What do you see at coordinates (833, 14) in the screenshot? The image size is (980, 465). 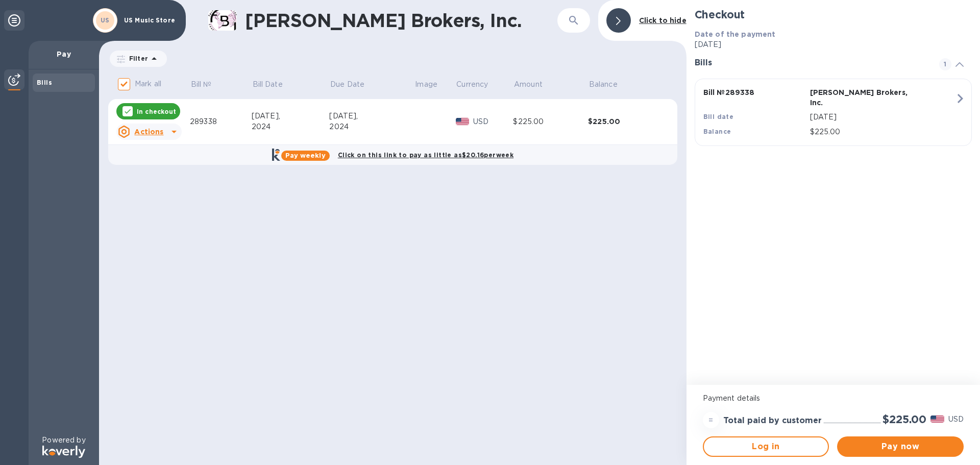 I see `h2: Checkout` at bounding box center [833, 14].